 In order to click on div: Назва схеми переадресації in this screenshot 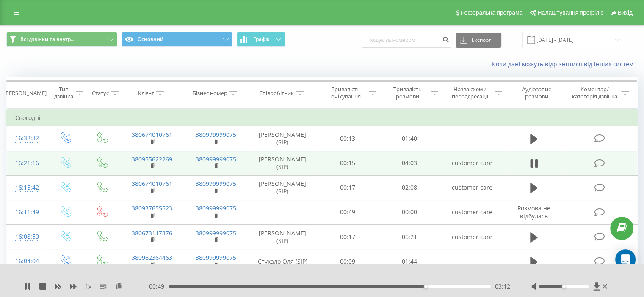, I will do `click(470, 93)`.